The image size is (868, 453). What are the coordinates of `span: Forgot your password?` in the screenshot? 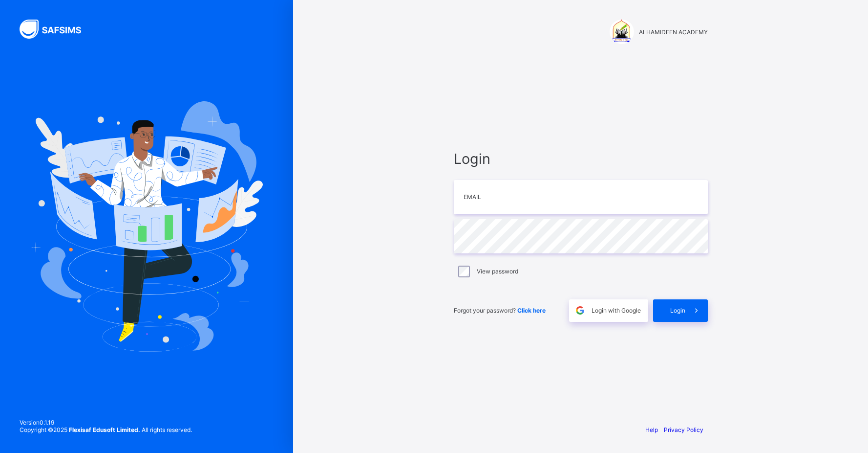 It's located at (500, 310).